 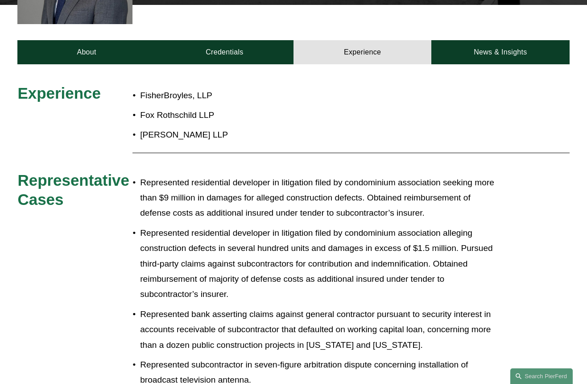 I want to click on p: Represented bank asserting claims against general contractor pursuant to security interest in acc..., so click(x=320, y=329).